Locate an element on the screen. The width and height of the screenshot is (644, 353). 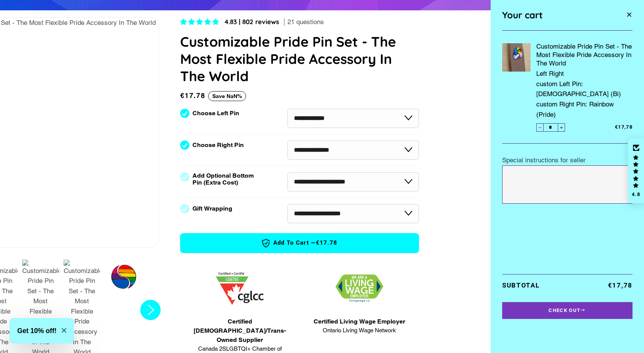
span: 21 questions is located at coordinates (306, 22).